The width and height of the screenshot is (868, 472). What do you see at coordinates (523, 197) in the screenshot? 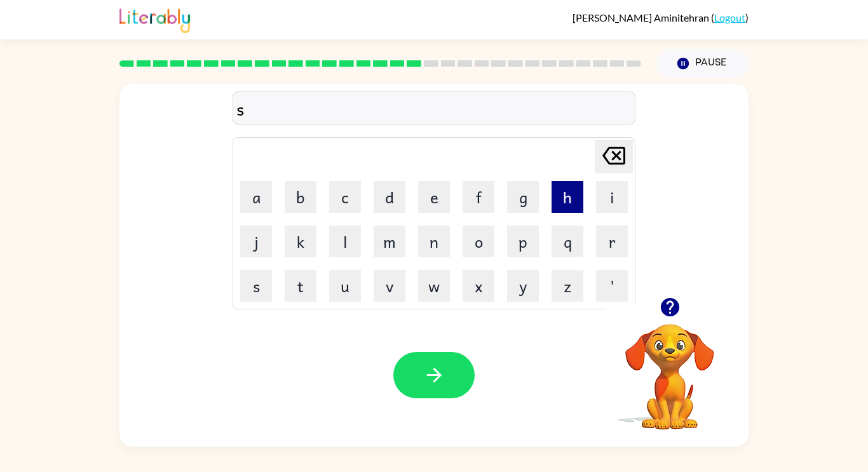
I see `button: g` at bounding box center [523, 197].